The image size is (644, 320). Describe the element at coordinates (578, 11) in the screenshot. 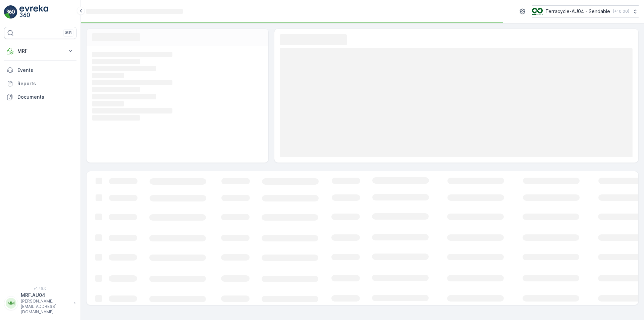

I see `p: Terracycle-AU04 - Sendable` at that location.